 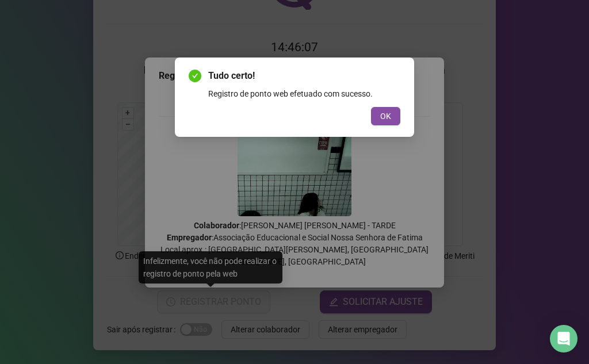 I want to click on button: OK, so click(x=385, y=116).